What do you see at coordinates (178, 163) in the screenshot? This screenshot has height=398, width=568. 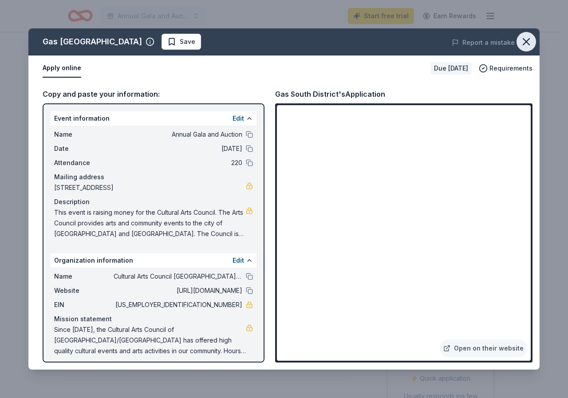 I see `span: 220` at bounding box center [178, 163].